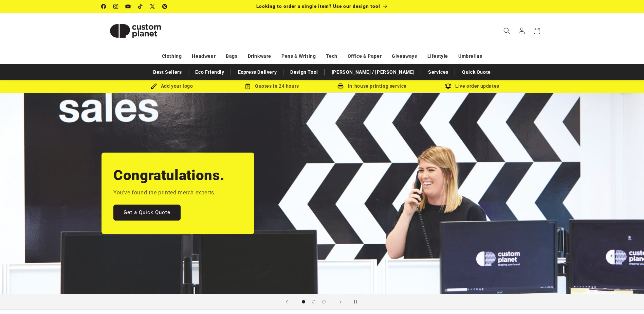  What do you see at coordinates (476, 72) in the screenshot?
I see `a: Quick Quote` at bounding box center [476, 72].